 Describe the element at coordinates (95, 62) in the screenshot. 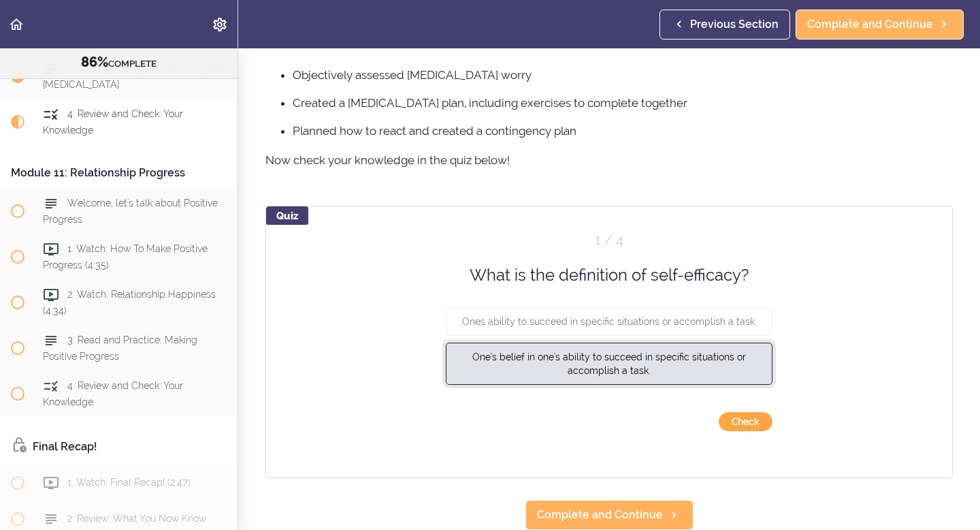

I see `span: 86%` at that location.